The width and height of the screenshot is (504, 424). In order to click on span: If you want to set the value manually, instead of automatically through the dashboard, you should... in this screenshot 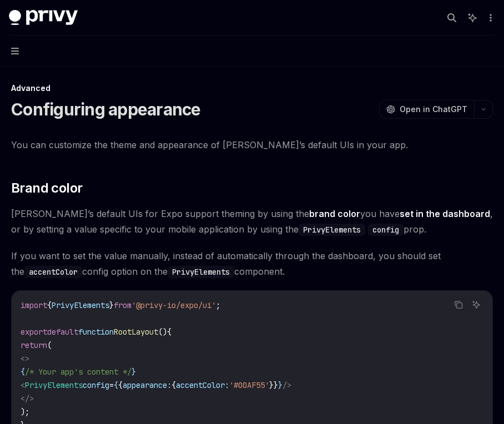, I will do `click(252, 264)`.